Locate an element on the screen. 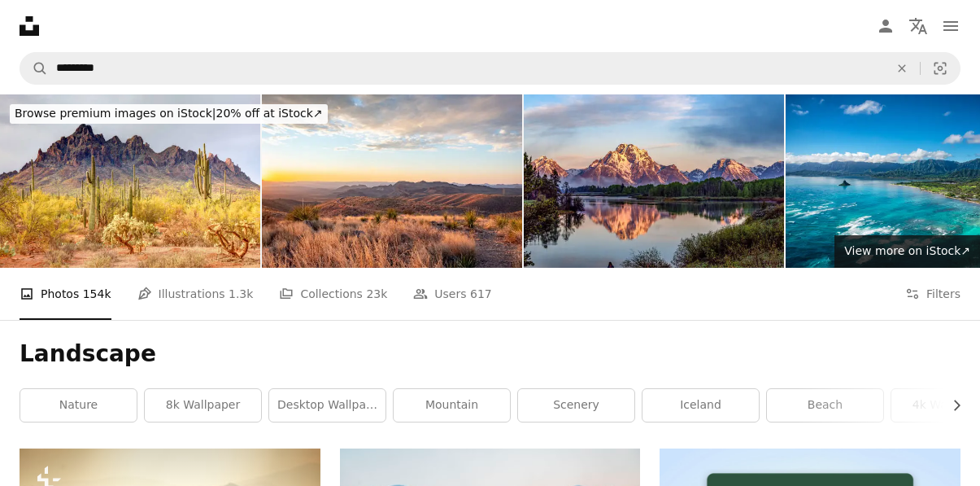  a: scenery is located at coordinates (576, 406).